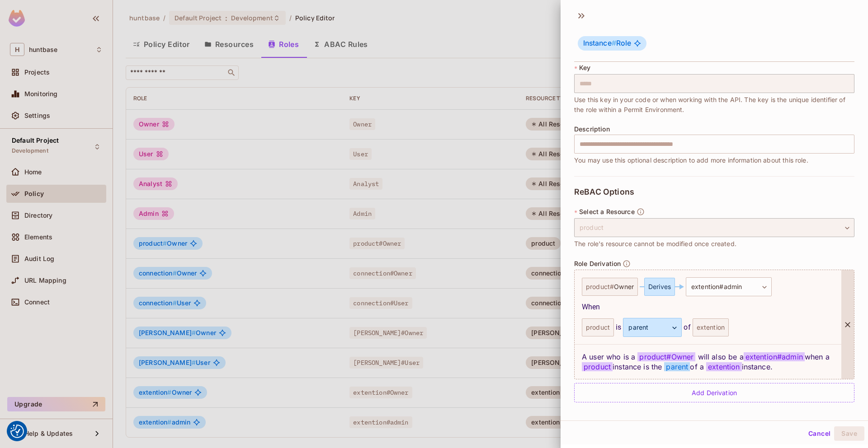 The height and width of the screenshot is (448, 868). What do you see at coordinates (592, 129) in the screenshot?
I see `span: Description` at bounding box center [592, 129].